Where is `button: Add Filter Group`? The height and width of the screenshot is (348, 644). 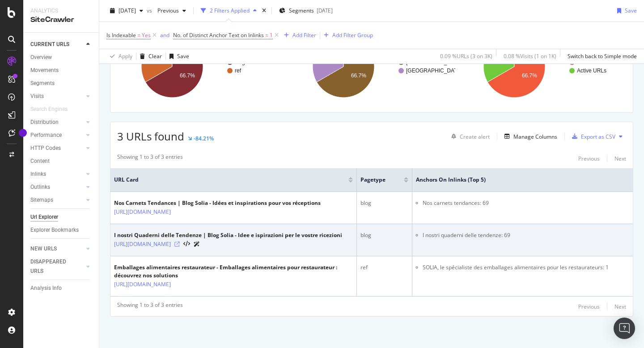 button: Add Filter Group is located at coordinates (347, 35).